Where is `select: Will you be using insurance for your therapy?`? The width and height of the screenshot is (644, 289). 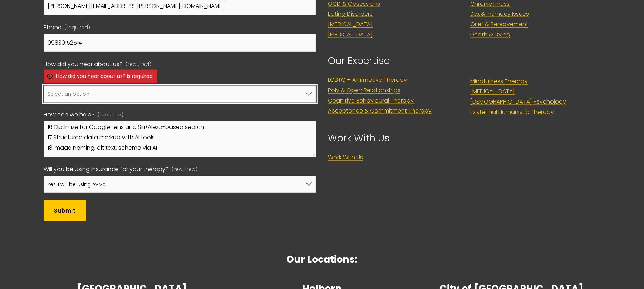
select: Will you be using insurance for your therapy? is located at coordinates (180, 184).